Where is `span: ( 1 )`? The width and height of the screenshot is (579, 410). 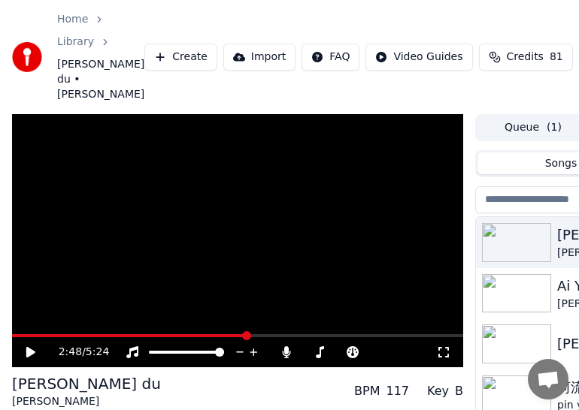 span: ( 1 ) is located at coordinates (554, 128).